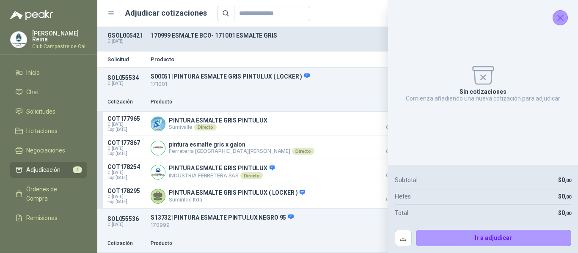 The image size is (578, 253). I want to click on a: Negociaciones, so click(49, 151).